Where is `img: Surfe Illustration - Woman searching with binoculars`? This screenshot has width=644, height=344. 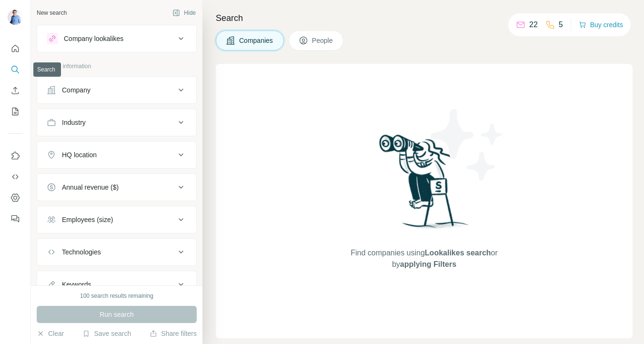
img: Surfe Illustration - Woman searching with binoculars is located at coordinates (424, 185).